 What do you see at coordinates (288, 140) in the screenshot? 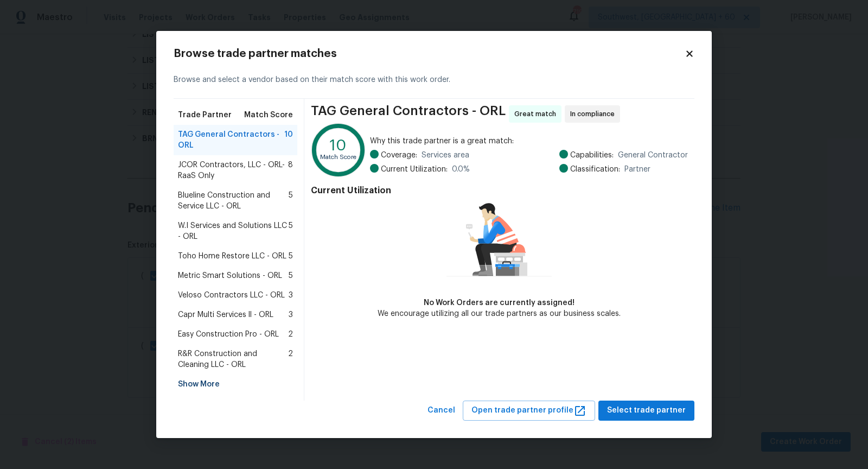
I see `span: 10` at bounding box center [288, 140].